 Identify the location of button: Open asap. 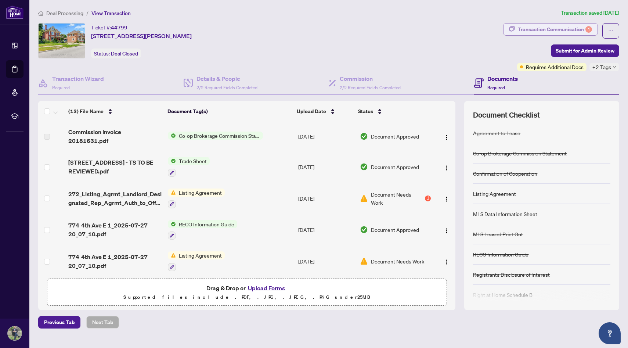
(610, 333).